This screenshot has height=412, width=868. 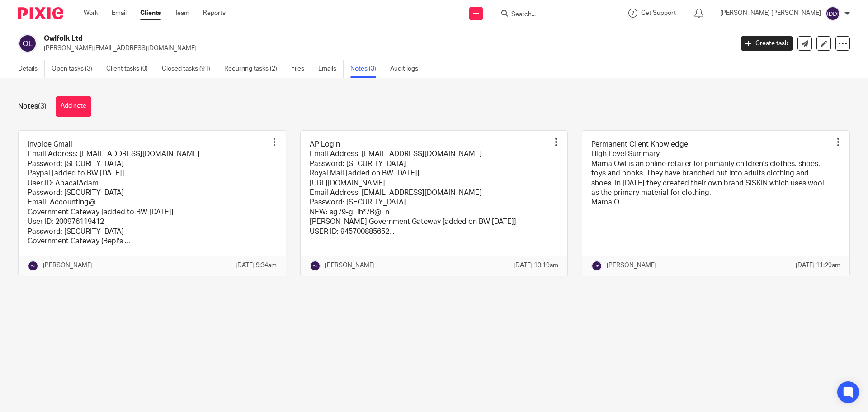 What do you see at coordinates (408, 69) in the screenshot?
I see `a: Audit logs` at bounding box center [408, 69].